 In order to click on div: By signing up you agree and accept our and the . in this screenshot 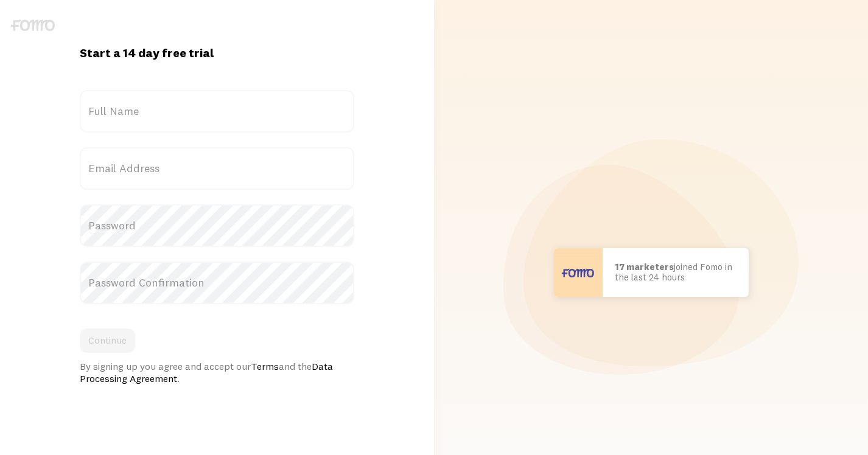, I will do `click(217, 373)`.